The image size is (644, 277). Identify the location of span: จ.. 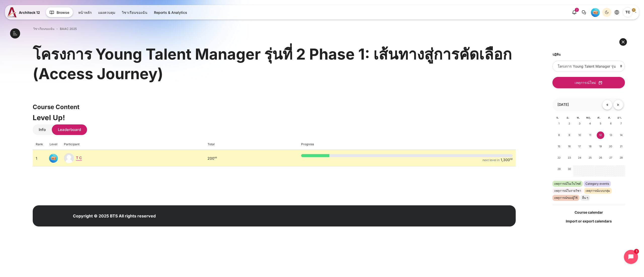
(557, 117).